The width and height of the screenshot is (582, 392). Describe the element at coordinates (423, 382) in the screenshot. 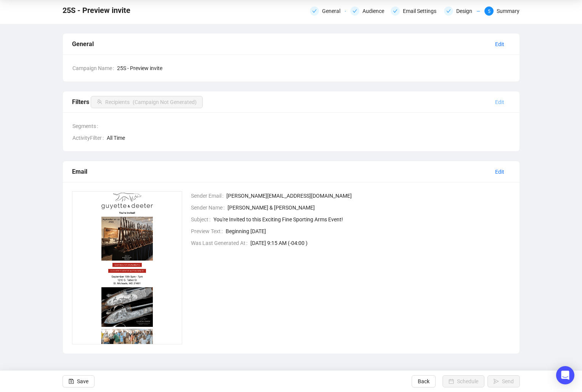

I see `button: Back` at that location.